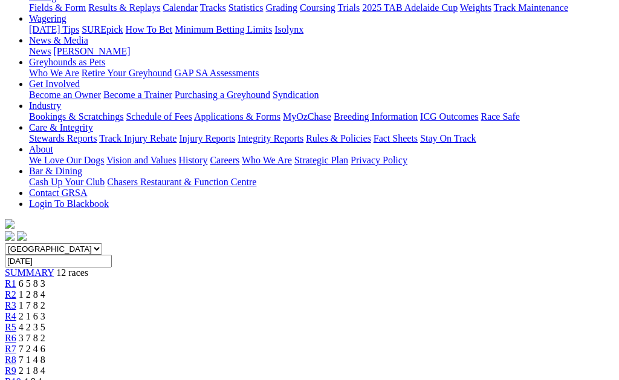 The width and height of the screenshot is (619, 380). What do you see at coordinates (322, 73) in the screenshot?
I see `div: Greyhounds as Pets` at bounding box center [322, 73].